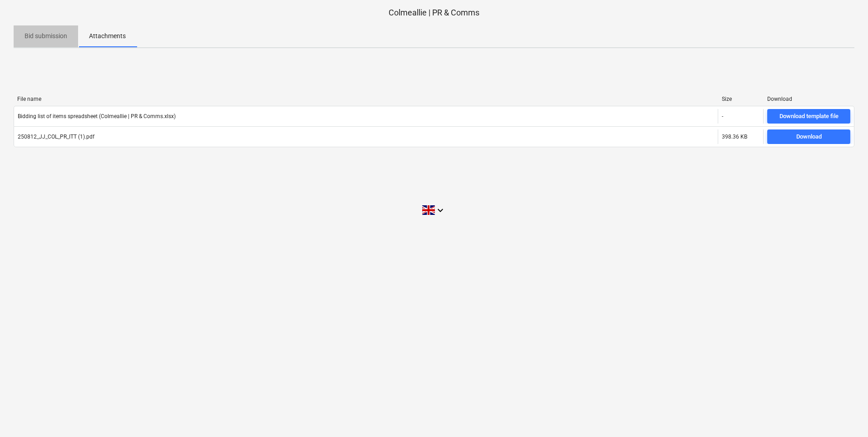 The image size is (868, 437). I want to click on div: File name, so click(366, 99).